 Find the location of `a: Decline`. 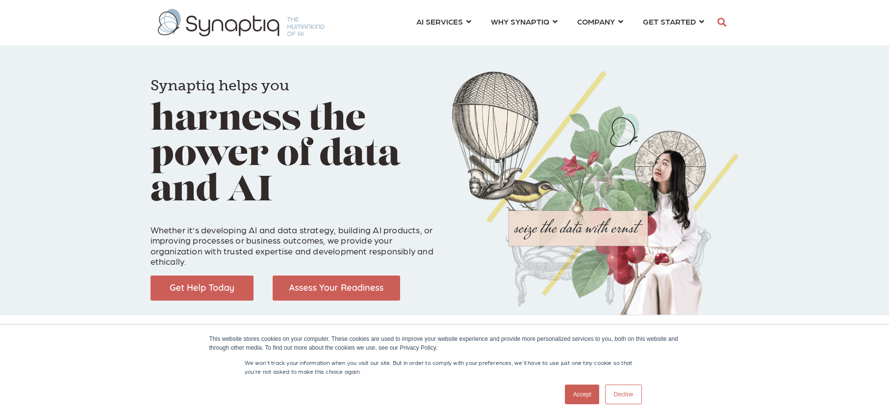

a: Decline is located at coordinates (624, 394).